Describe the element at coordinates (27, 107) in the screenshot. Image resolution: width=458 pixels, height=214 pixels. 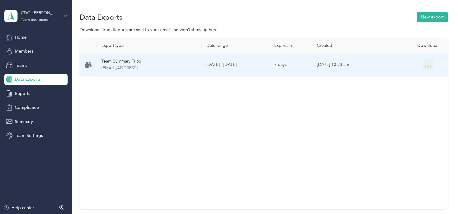
I see `span: Compliance` at that location.